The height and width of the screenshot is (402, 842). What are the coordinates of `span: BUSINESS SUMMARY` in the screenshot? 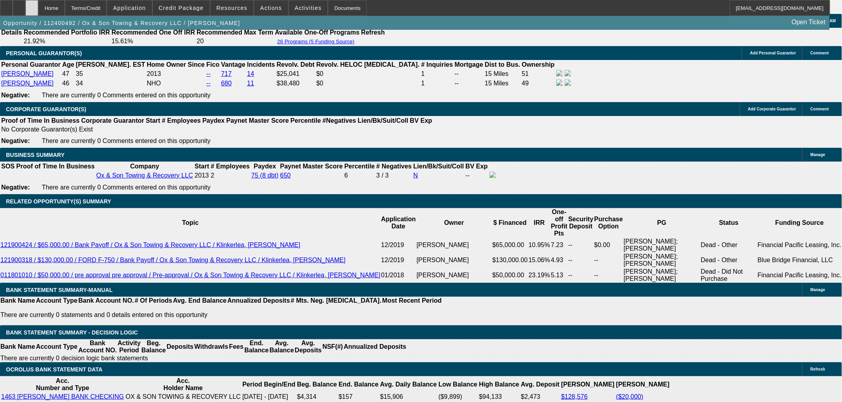 It's located at (35, 155).